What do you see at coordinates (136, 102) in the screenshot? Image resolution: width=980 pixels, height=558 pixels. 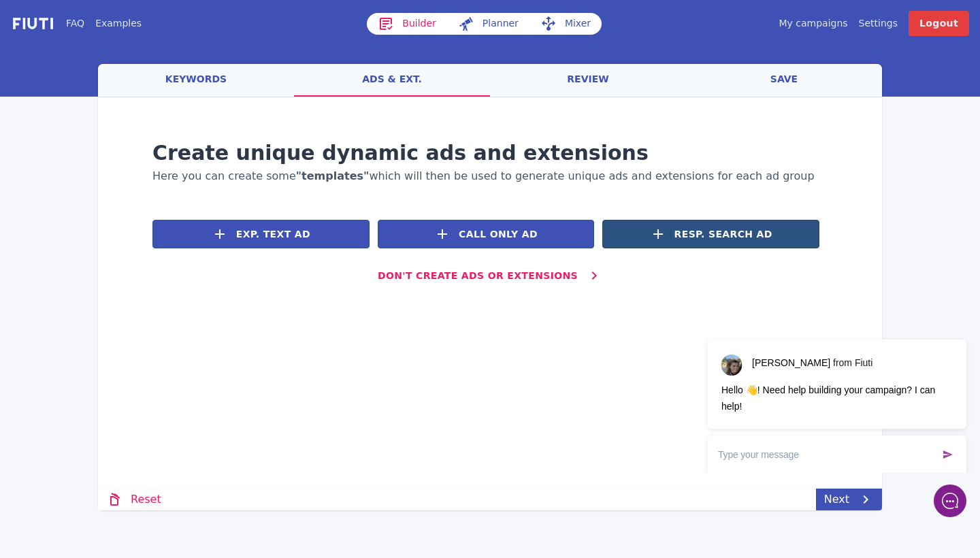 I see `h2: Can I help you with anything?` at bounding box center [136, 102].